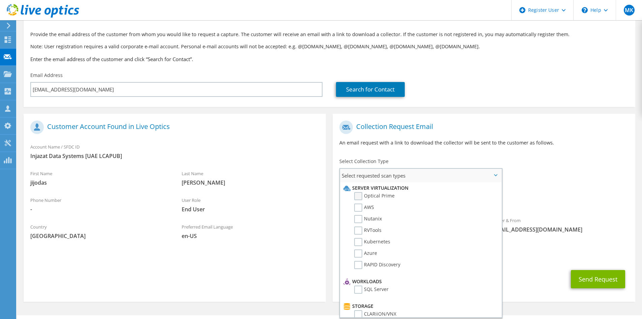 The image size is (642, 319). What do you see at coordinates (585, 10) in the screenshot?
I see `svg: \n` at bounding box center [585, 10].